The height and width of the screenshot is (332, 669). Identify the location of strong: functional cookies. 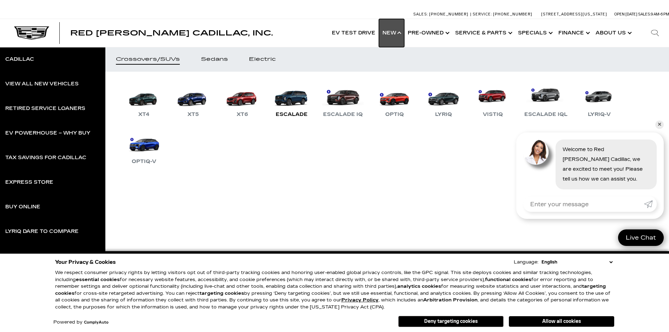
(508, 279).